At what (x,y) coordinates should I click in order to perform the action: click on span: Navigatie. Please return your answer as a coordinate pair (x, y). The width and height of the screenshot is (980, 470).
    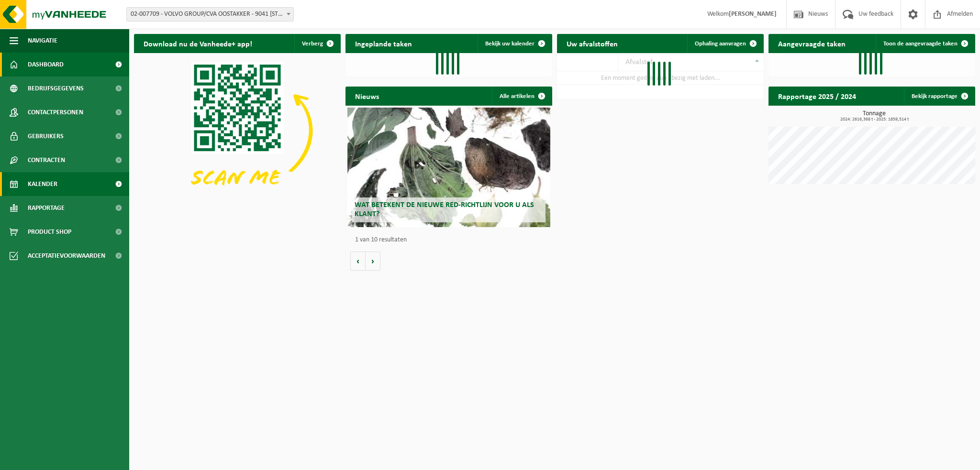
    Looking at the image, I should click on (43, 41).